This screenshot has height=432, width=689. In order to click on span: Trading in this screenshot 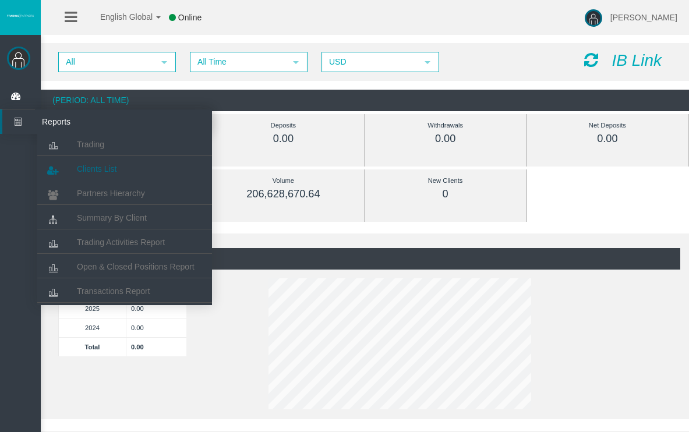, I will do `click(90, 145)`.